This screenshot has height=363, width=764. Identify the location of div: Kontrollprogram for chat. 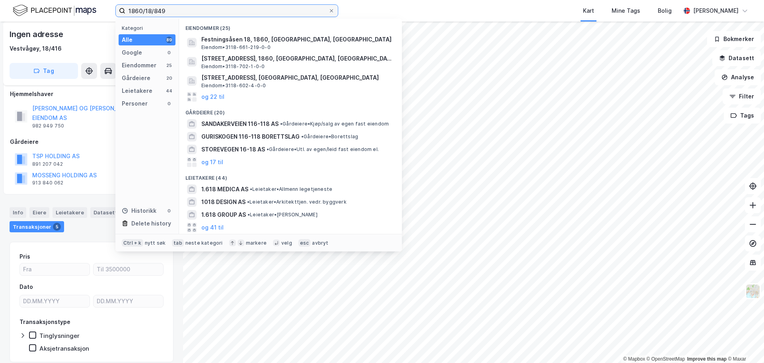
(745, 344).